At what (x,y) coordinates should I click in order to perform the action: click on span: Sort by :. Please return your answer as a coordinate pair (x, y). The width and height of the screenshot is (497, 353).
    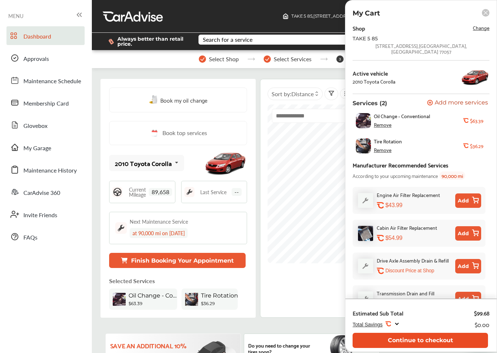
    Looking at the image, I should click on (292, 94).